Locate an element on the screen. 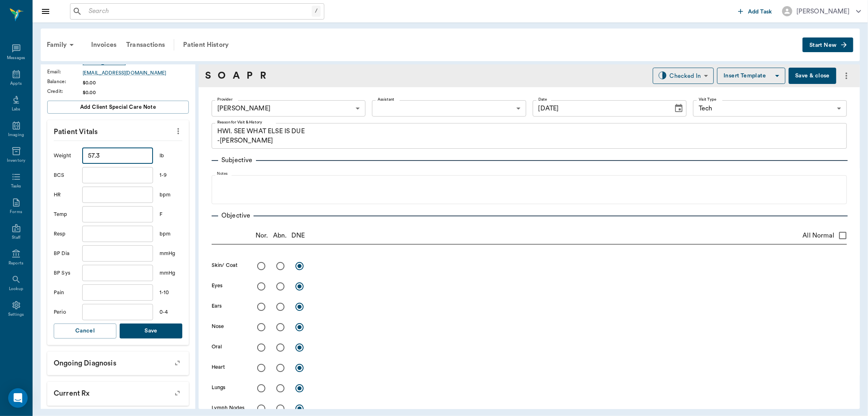 The image size is (868, 416). input: MM/DD/YYYY is located at coordinates (600, 109).